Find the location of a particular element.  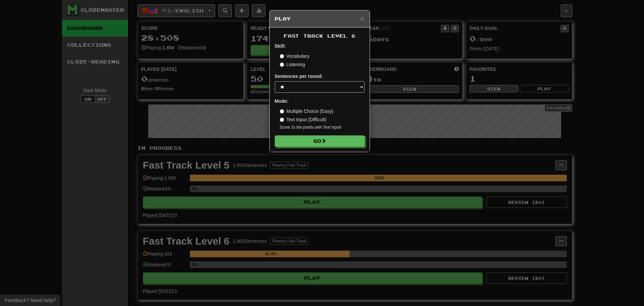

small: Score 2x the points with Text Input ! is located at coordinates (322, 127).